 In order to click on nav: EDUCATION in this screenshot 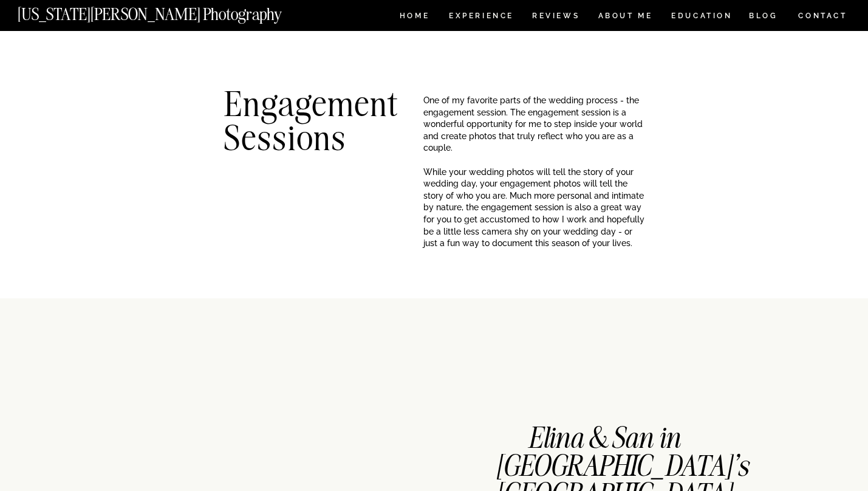, I will do `click(702, 17)`.